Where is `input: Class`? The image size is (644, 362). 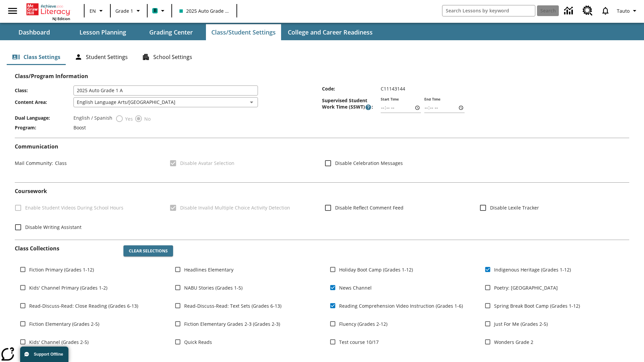
input: Class is located at coordinates (166, 90).